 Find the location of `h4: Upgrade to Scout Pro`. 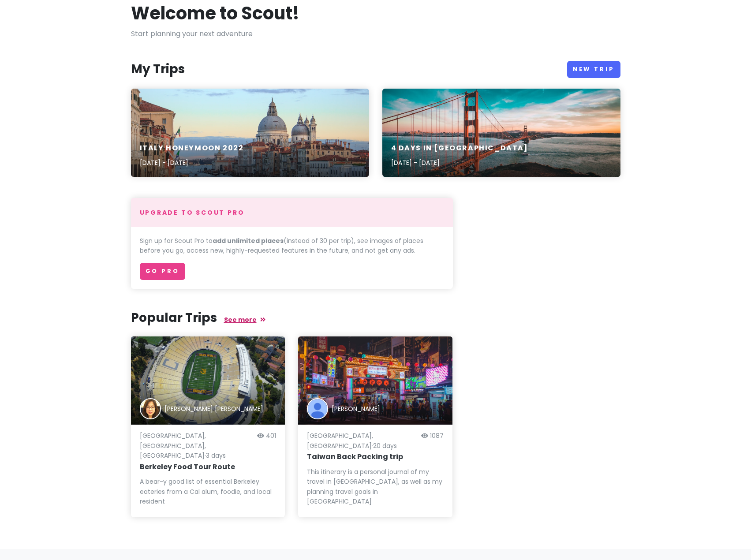

h4: Upgrade to Scout Pro is located at coordinates (292, 213).